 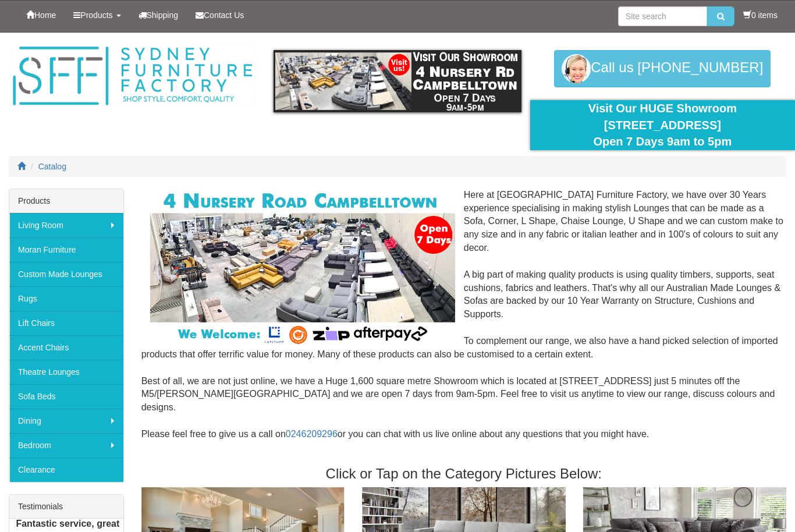 I want to click on a: Rugs, so click(x=67, y=298).